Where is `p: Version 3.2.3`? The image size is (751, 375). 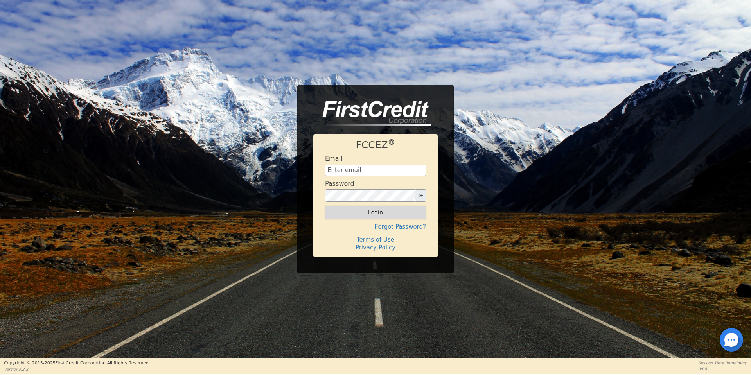
p: Version 3.2.3 is located at coordinates (77, 369).